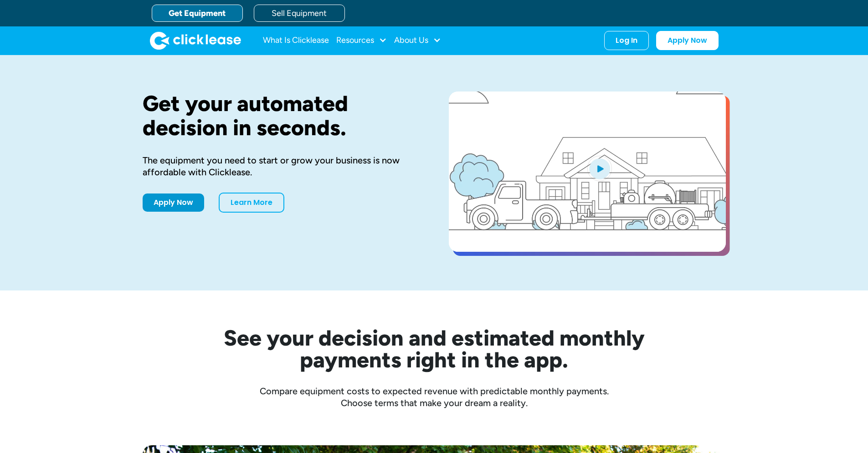 This screenshot has width=868, height=453. I want to click on a: Get Equipment, so click(197, 13).